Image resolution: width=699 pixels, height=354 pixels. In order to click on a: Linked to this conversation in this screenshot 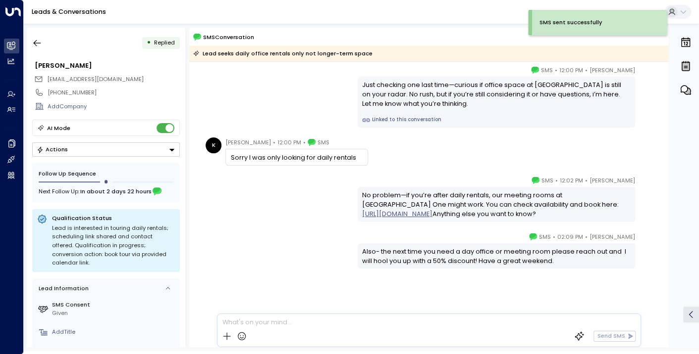, I will do `click(496, 120)`.